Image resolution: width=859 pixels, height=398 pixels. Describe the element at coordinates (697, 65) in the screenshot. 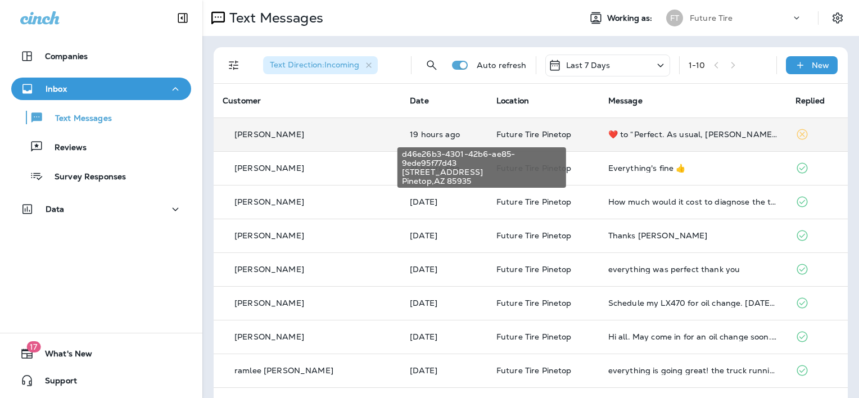

I see `div: 1 - 10` at that location.